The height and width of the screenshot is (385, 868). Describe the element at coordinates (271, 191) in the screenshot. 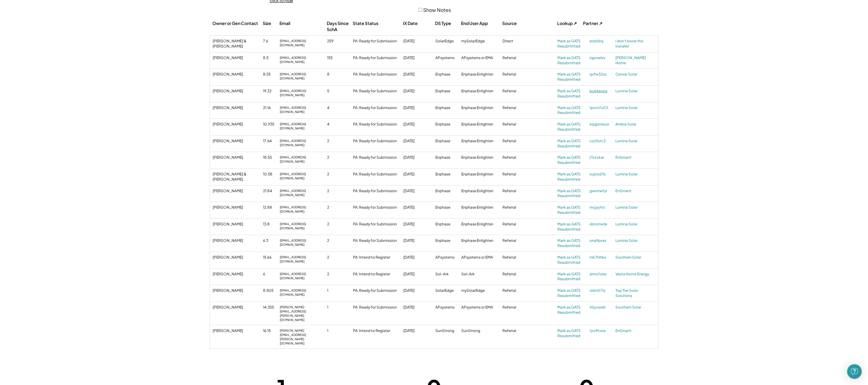

I see `div: 21.84` at that location.